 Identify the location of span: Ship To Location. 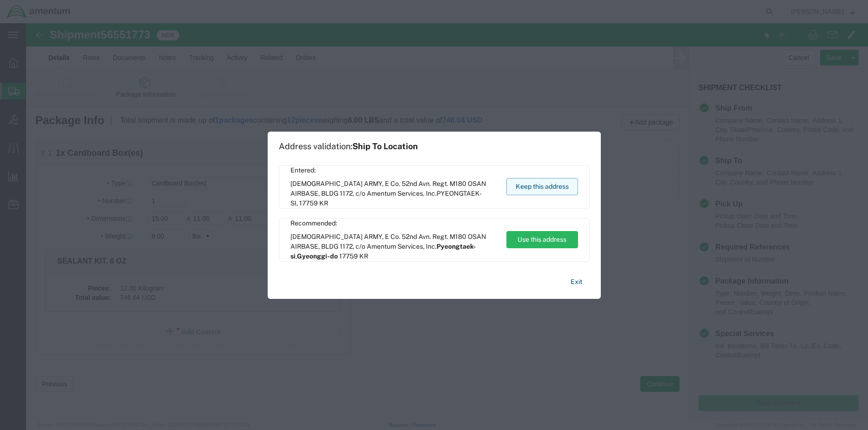
(385, 146).